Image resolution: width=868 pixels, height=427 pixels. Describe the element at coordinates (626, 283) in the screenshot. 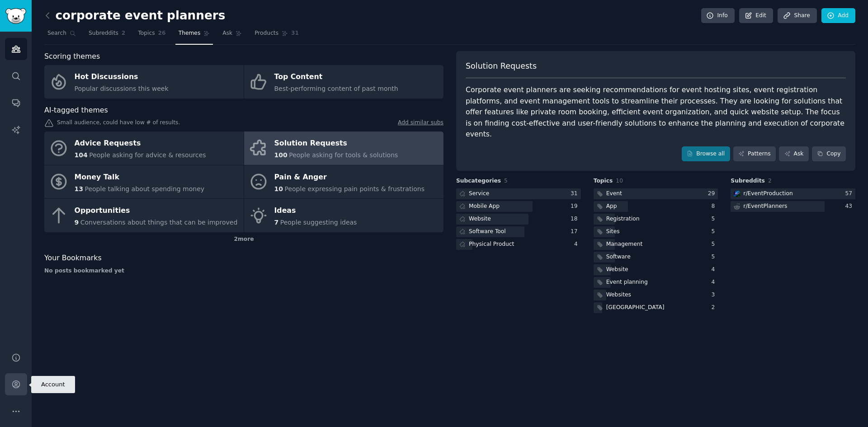

I see `div: Event planning` at that location.